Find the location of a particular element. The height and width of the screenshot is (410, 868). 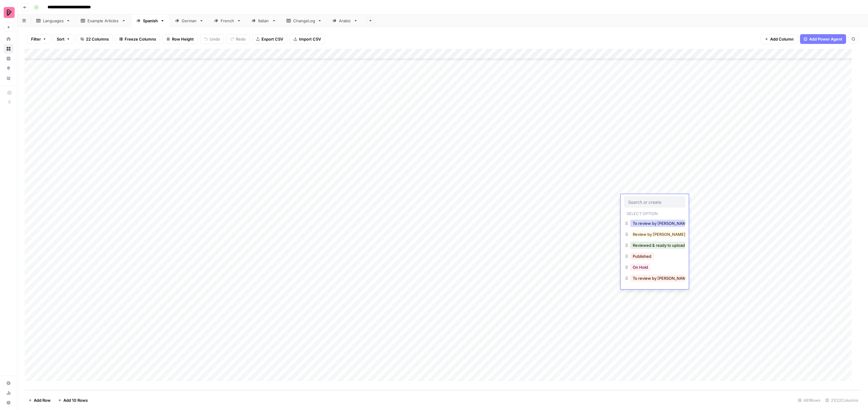

span: Add 10 Rows is located at coordinates (76, 400).